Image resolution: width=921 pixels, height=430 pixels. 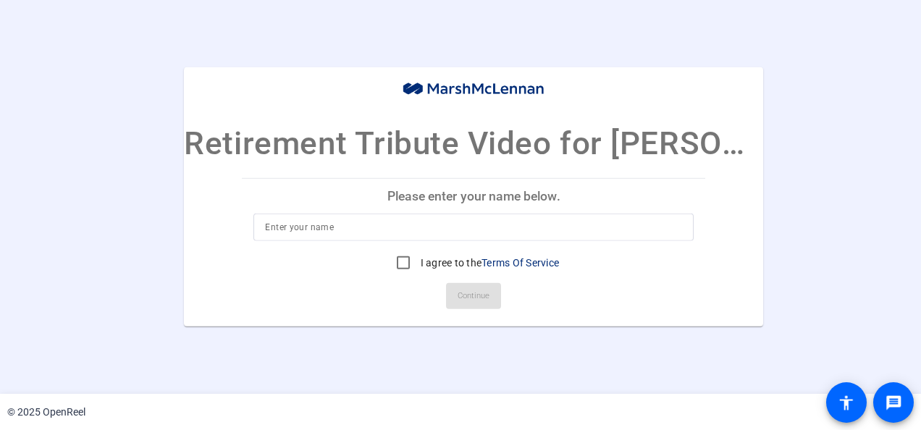 What do you see at coordinates (893, 403) in the screenshot?
I see `mat-icon: message` at bounding box center [893, 403].